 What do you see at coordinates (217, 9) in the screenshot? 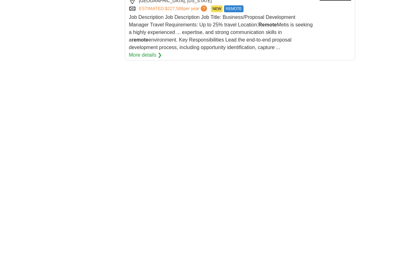
I see `span: NEW` at bounding box center [217, 9].